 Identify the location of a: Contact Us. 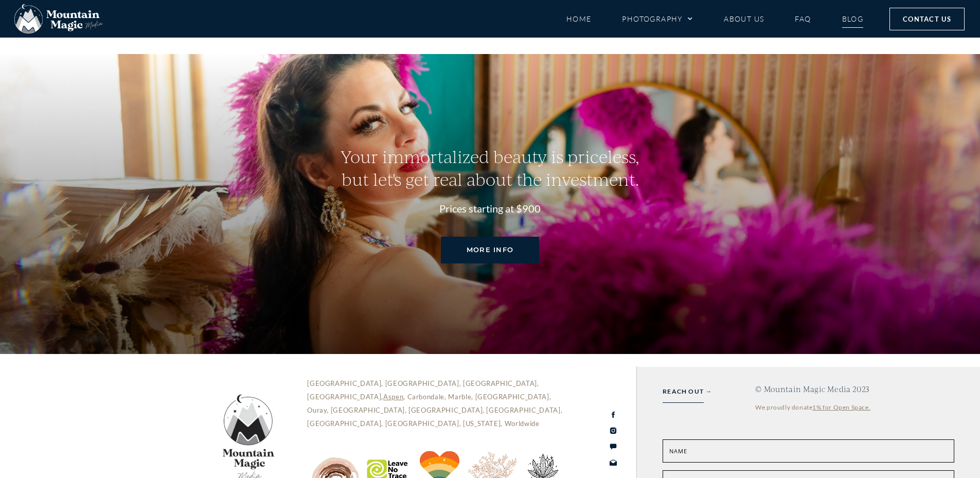
(927, 19).